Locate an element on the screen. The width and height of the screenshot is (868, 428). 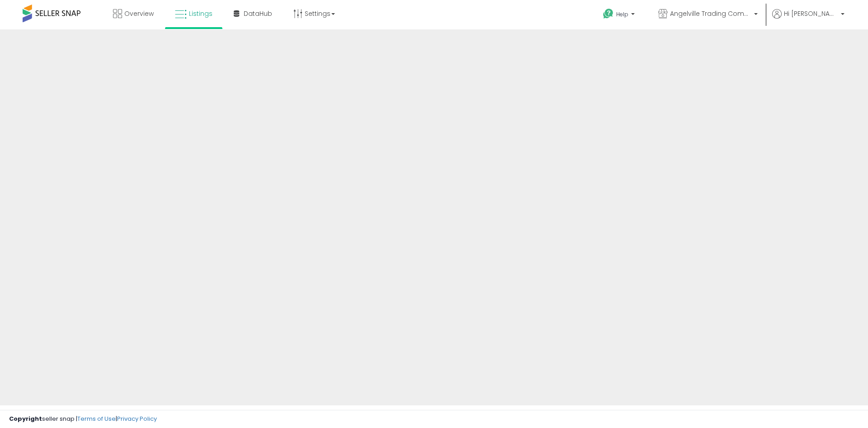
span: Angelville Trading Company is located at coordinates (711, 14).